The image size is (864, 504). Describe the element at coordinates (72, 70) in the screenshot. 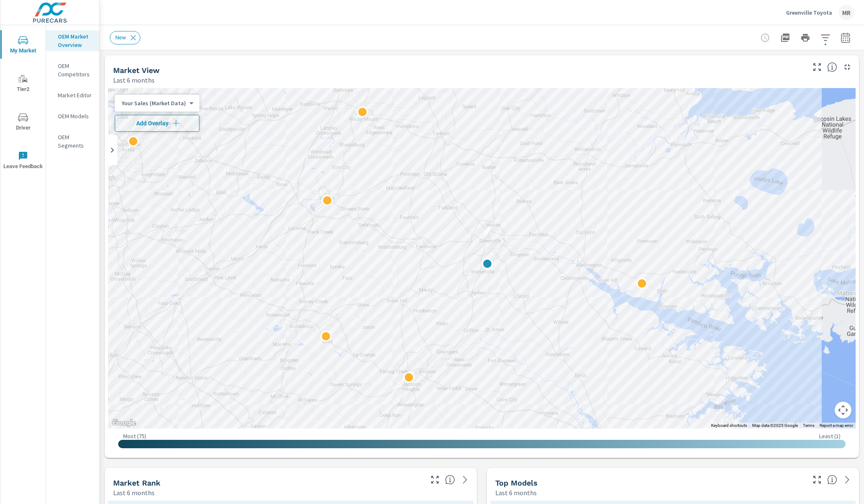

I see `div: OEM Competitors` at that location.